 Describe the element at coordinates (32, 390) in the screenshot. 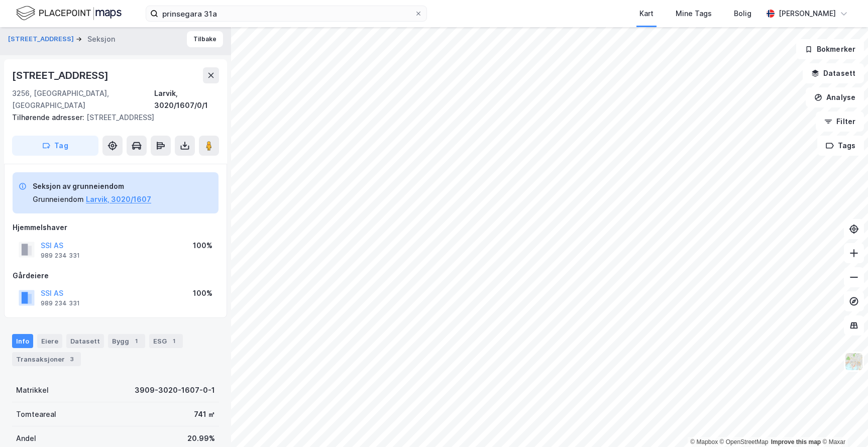

I see `div: Matrikkel` at that location.